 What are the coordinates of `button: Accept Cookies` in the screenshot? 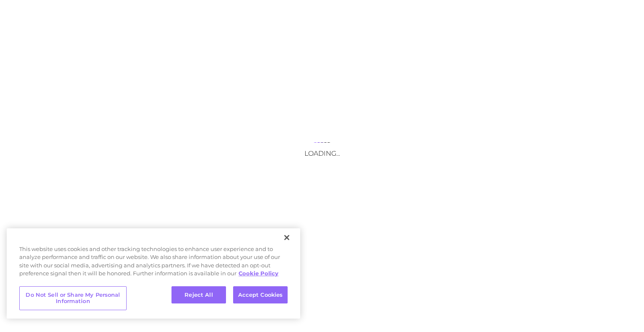 It's located at (260, 295).